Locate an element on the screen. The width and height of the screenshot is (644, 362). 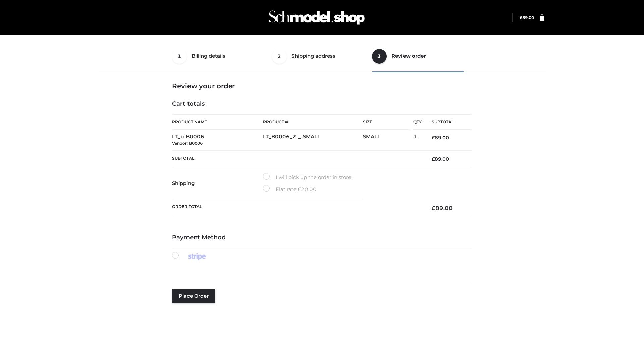
button: Place order is located at coordinates (194, 296).